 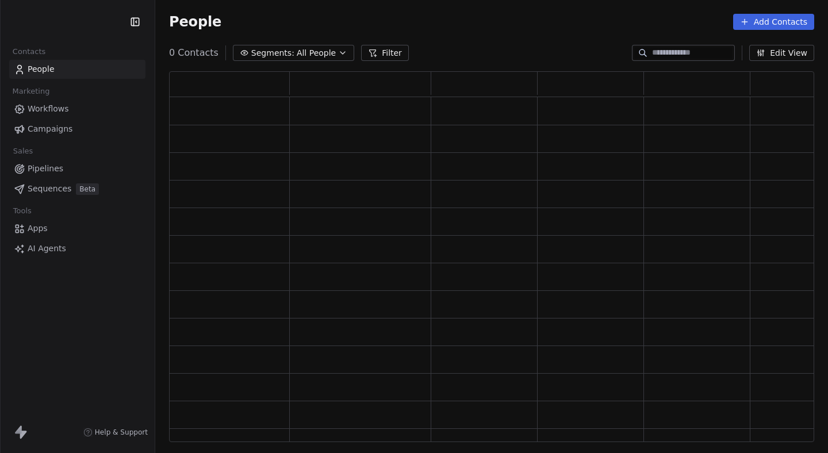 I want to click on span: Campaigns, so click(x=50, y=129).